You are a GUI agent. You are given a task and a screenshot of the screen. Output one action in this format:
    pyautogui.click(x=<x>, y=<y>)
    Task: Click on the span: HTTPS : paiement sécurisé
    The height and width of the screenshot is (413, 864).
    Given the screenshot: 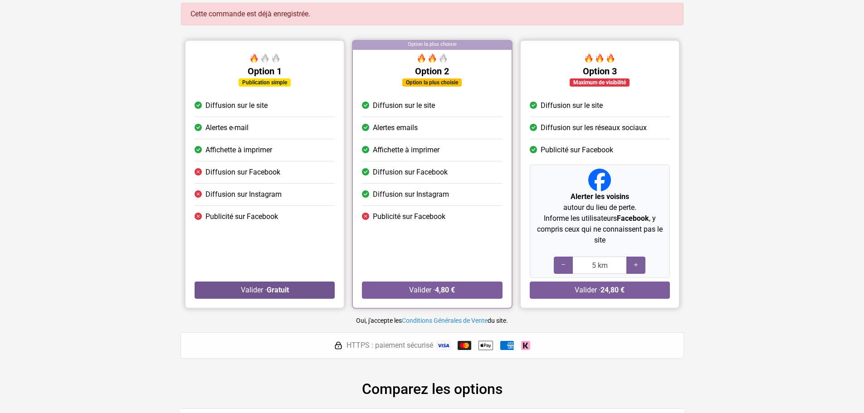 What is the action you would take?
    pyautogui.click(x=390, y=346)
    